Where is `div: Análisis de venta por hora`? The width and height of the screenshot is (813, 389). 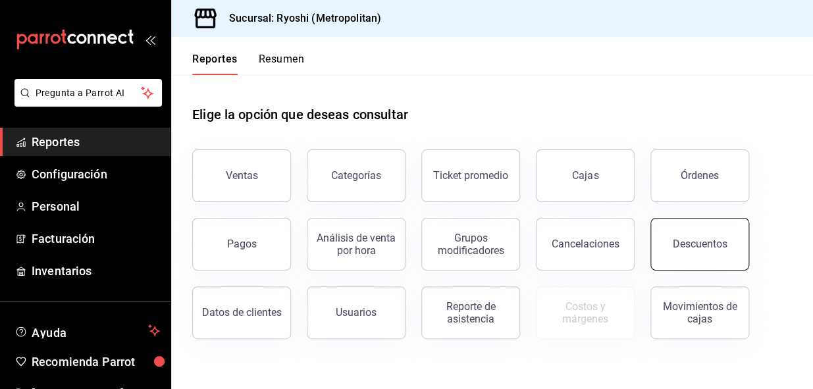
div: Análisis de venta por hora is located at coordinates (356, 244).